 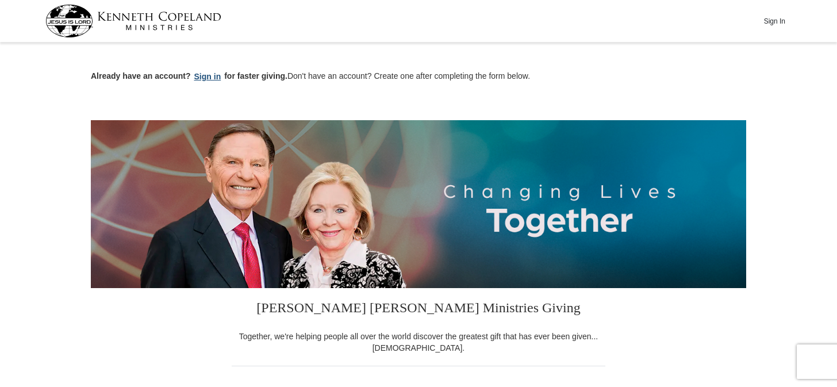 What do you see at coordinates (189, 76) in the screenshot?
I see `strong: Already have an account? for faster giving.` at bounding box center [189, 76].